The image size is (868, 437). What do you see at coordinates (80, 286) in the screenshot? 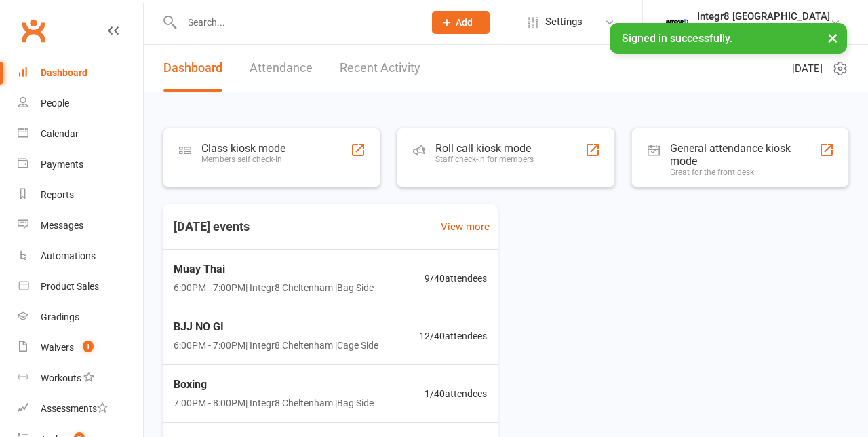
I see `a: Product Sales` at bounding box center [80, 286].